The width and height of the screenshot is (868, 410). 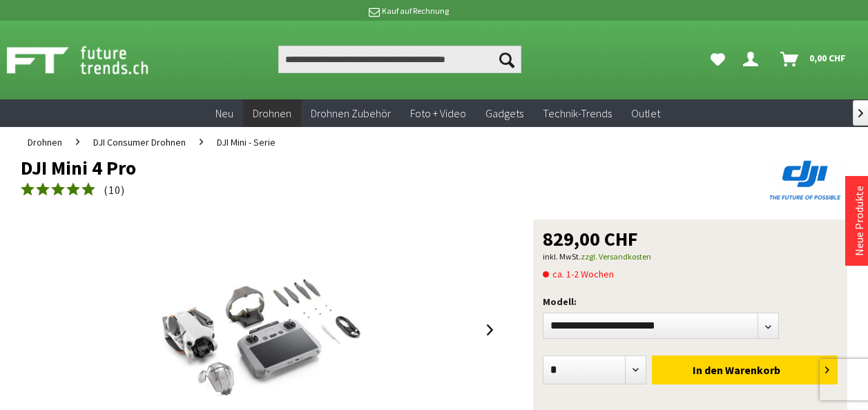 I want to click on a: Shop Futuretrends - zur Startseite wechseln, so click(x=92, y=60).